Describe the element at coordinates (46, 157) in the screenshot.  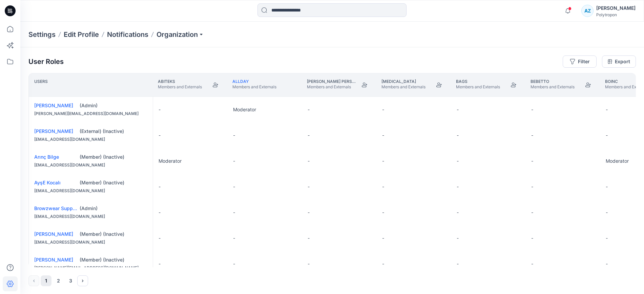
I see `a: Arınç Bilge` at that location.